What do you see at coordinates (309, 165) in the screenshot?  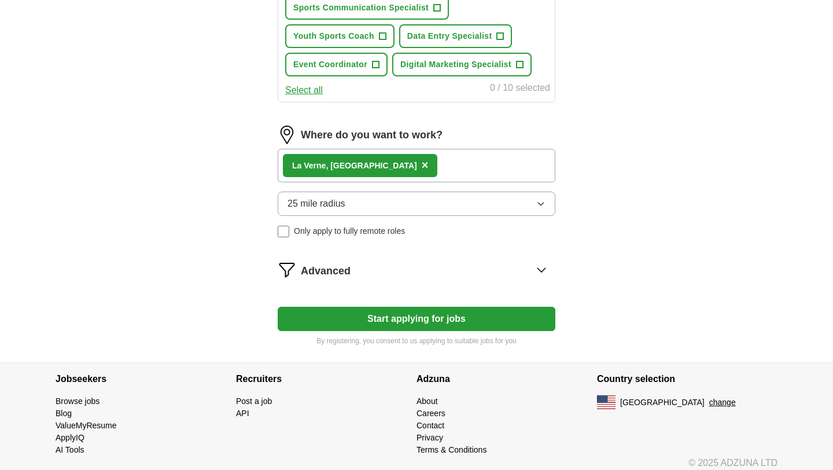 I see `strong: La Verne` at bounding box center [309, 165].